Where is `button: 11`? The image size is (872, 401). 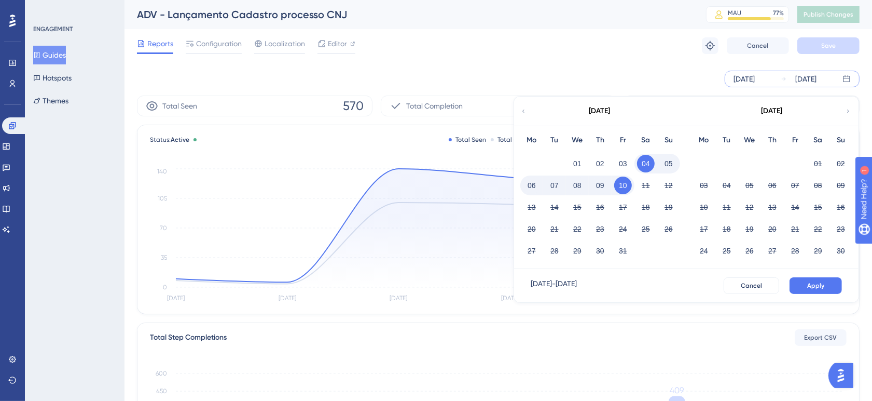
button: 11 is located at coordinates (727, 207).